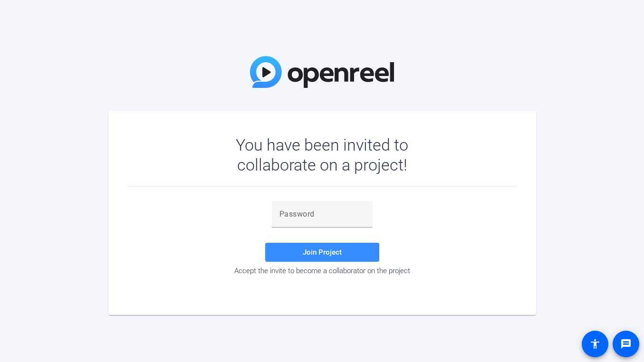  I want to click on div: Accept the invite to become a collaborator on the project, so click(322, 271).